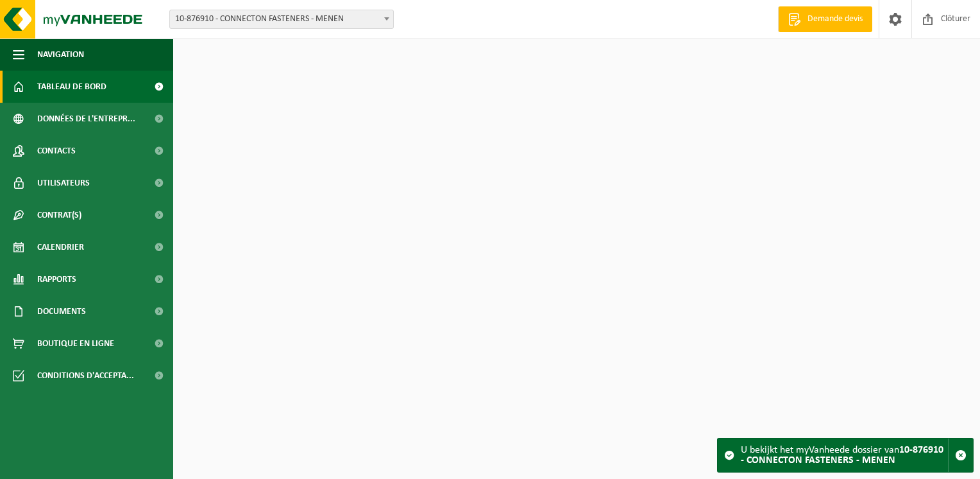 Image resolution: width=980 pixels, height=479 pixels. I want to click on span: Contacts, so click(57, 151).